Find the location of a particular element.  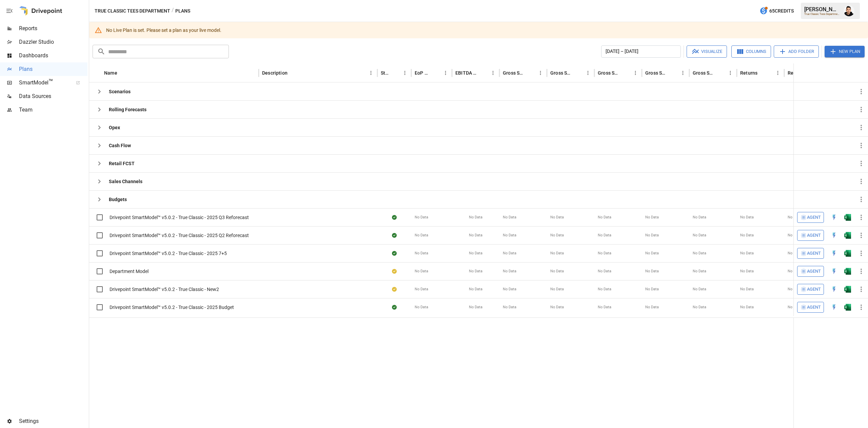

div: Your plan has changes in Excel that are not reflected in the Drivepoint Data Warehouse, select "S... is located at coordinates (394, 289).